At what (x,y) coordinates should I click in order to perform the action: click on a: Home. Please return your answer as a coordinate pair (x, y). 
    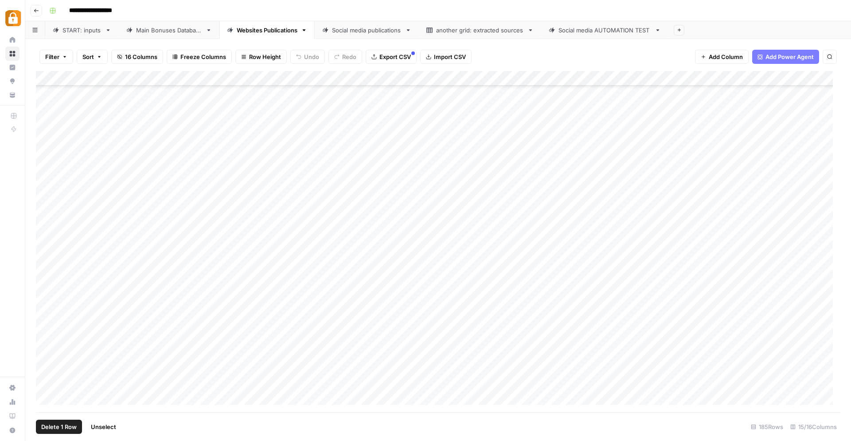
    Looking at the image, I should click on (12, 40).